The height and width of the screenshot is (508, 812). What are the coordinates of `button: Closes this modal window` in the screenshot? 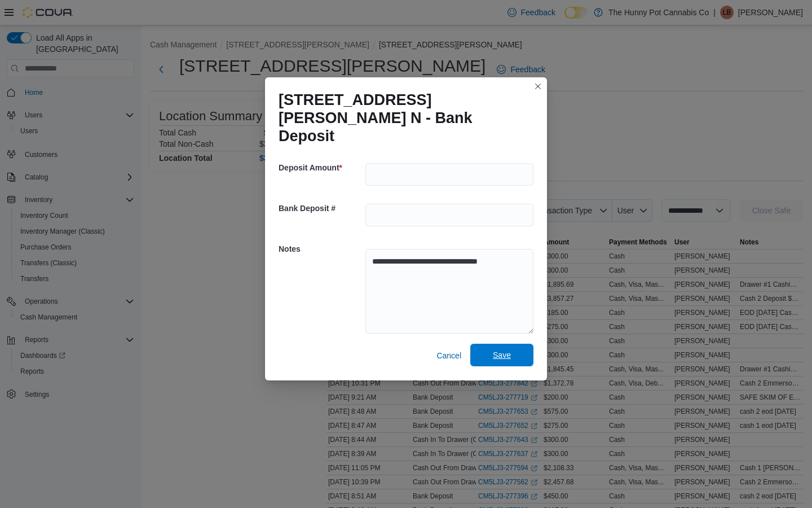 It's located at (538, 86).